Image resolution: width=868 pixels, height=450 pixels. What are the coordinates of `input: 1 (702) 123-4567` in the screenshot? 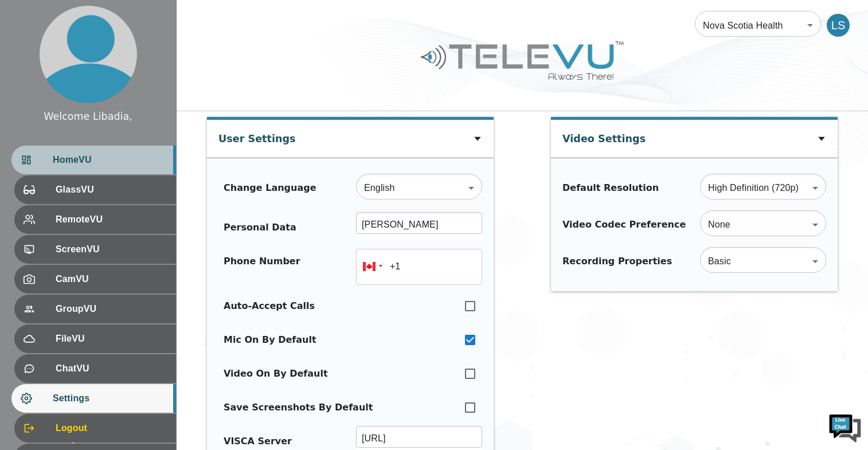 It's located at (420, 267).